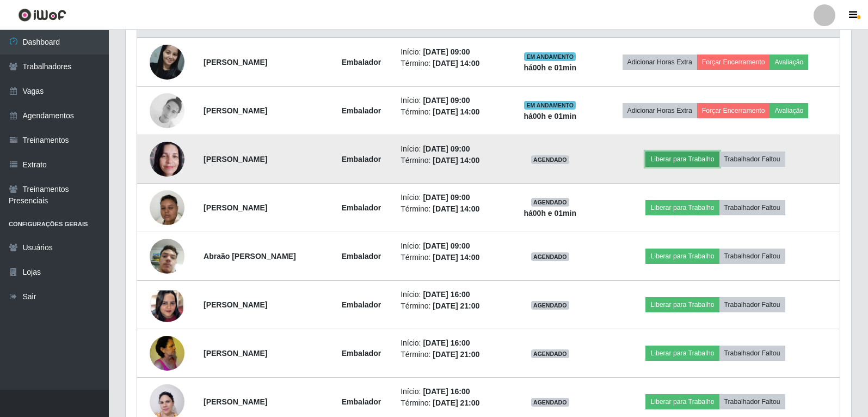  Describe the element at coordinates (167, 208) in the screenshot. I see `img: 1740061497468.jpeg` at that location.